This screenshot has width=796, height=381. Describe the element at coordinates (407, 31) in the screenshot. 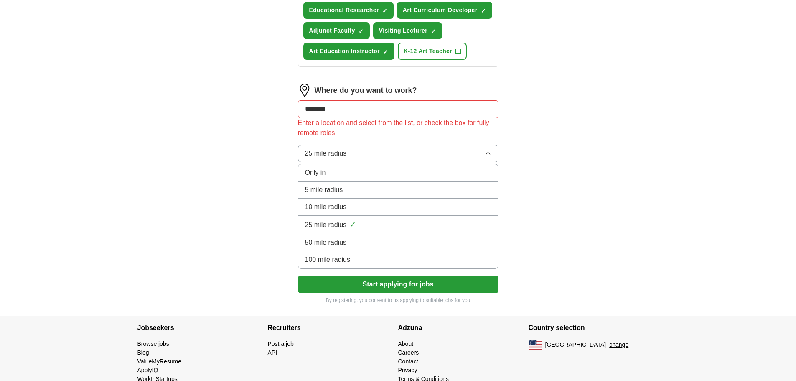

I see `button: Visiting Lecturer✓` at that location.